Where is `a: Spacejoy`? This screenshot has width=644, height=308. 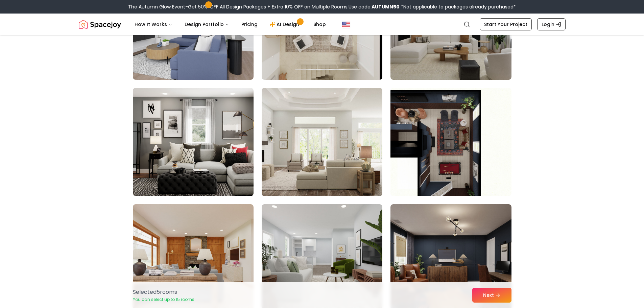 a: Spacejoy is located at coordinates (100, 24).